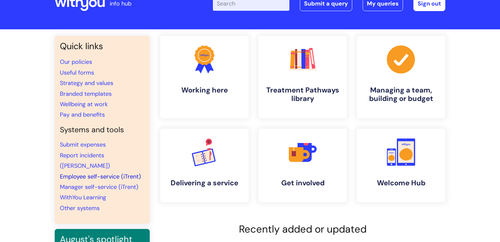  What do you see at coordinates (204, 77) in the screenshot?
I see `a: Working here` at bounding box center [204, 77].